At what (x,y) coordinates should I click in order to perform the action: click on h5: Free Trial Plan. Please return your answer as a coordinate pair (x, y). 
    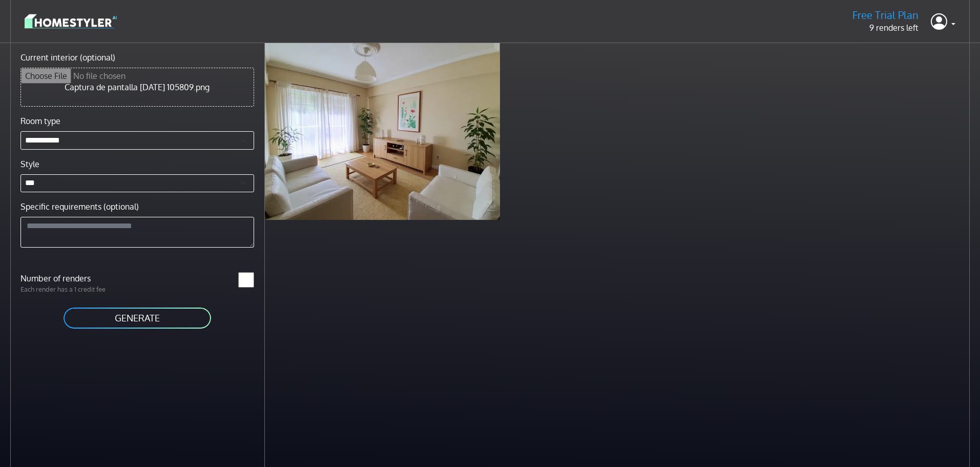
    Looking at the image, I should click on (885, 15).